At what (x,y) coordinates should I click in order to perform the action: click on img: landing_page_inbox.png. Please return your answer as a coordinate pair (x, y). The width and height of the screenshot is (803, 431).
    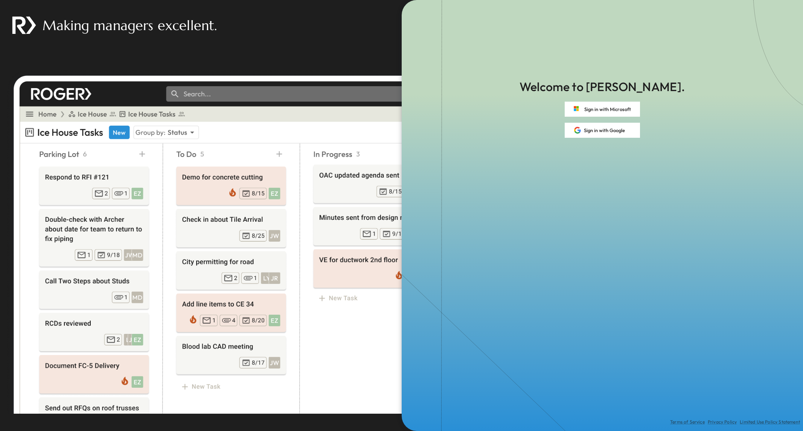
    Looking at the image, I should click on (349, 241).